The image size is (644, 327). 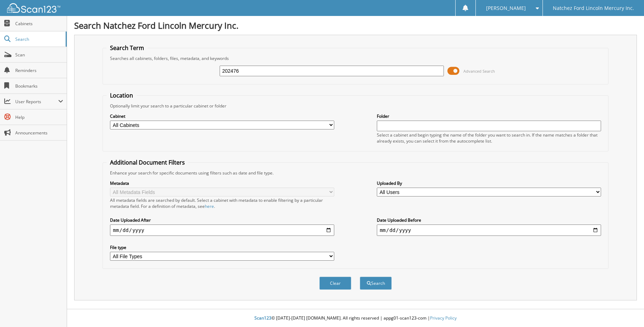 What do you see at coordinates (39, 117) in the screenshot?
I see `span: Help` at bounding box center [39, 117].